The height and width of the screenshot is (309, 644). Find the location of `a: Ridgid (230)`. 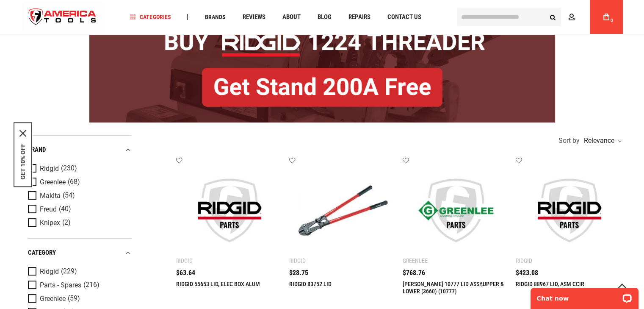

a: Ridgid (230) is located at coordinates (79, 169).